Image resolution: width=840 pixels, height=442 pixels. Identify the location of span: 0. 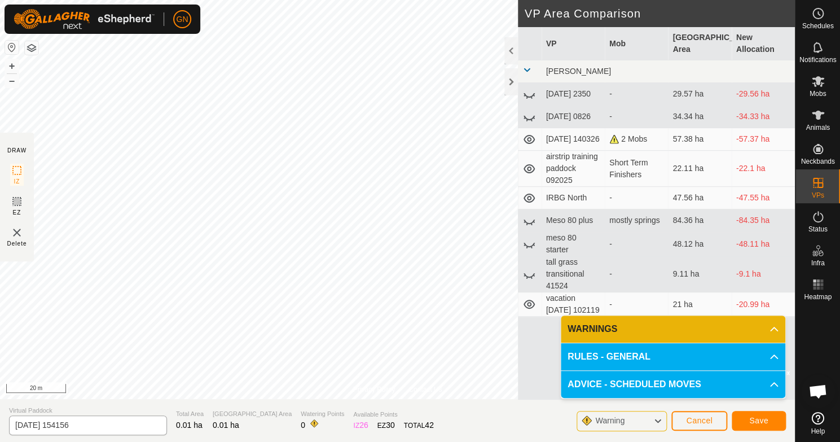
(303, 425).